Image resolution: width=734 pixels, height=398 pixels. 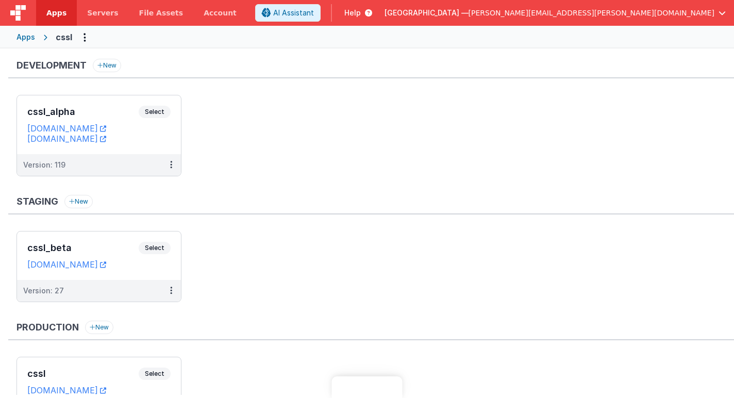 What do you see at coordinates (353, 13) in the screenshot?
I see `span: Help` at bounding box center [353, 13].